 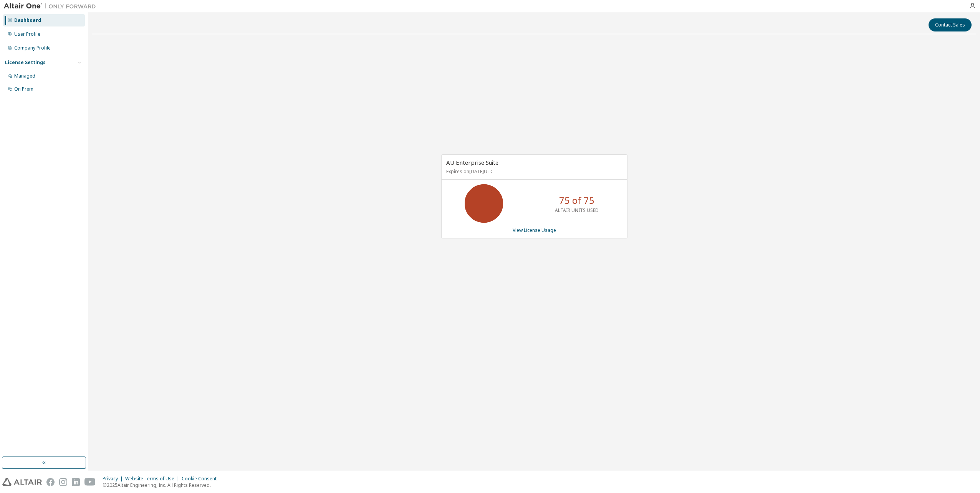 What do you see at coordinates (75, 482) in the screenshot?
I see `img: linkedin.svg` at bounding box center [75, 482].